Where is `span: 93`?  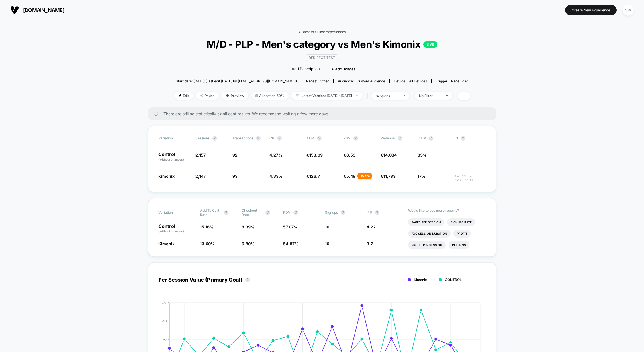
span: 93 is located at coordinates (235, 176).